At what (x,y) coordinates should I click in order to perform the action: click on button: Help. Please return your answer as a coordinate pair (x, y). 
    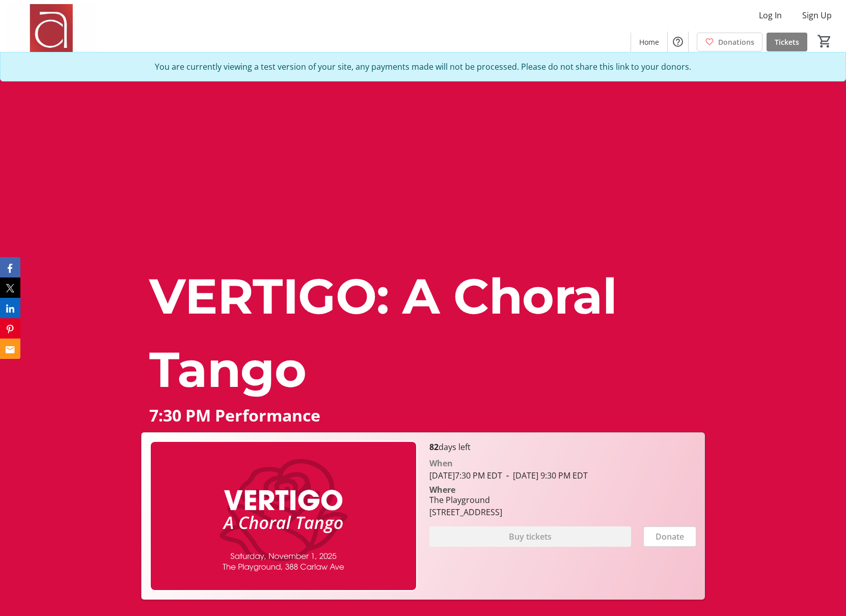
    Looking at the image, I should click on (678, 42).